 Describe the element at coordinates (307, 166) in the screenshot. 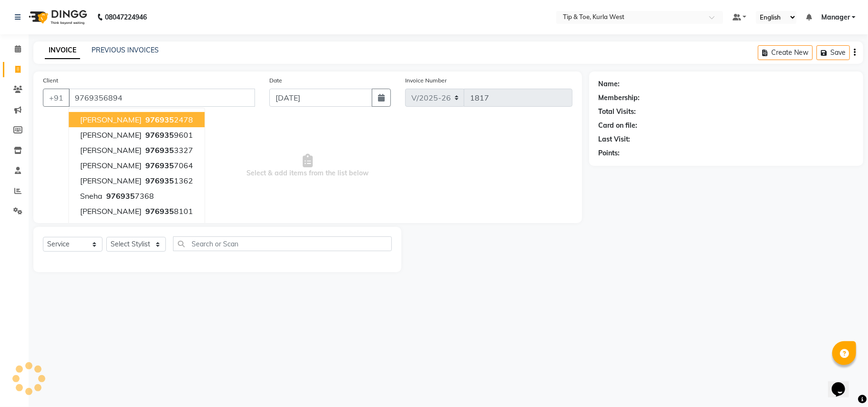

I see `span: Select & add items from the list below` at that location.